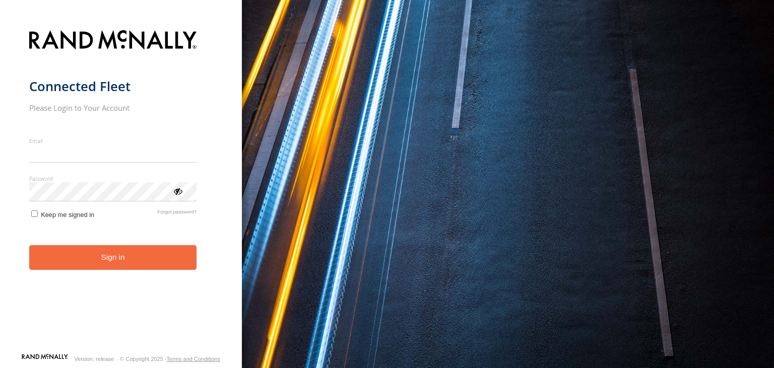  I want to click on div: ViewPassword, so click(177, 191).